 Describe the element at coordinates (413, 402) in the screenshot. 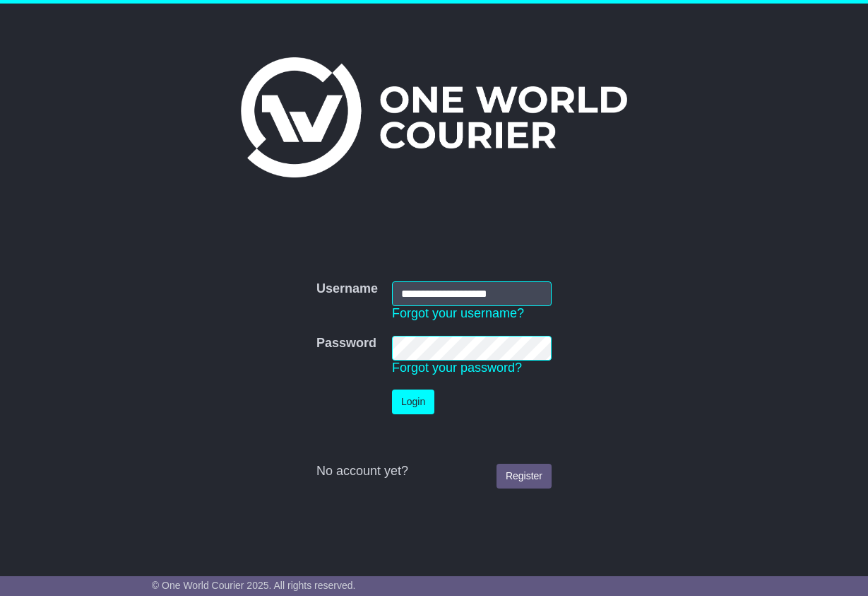

I see `button: Login` at that location.